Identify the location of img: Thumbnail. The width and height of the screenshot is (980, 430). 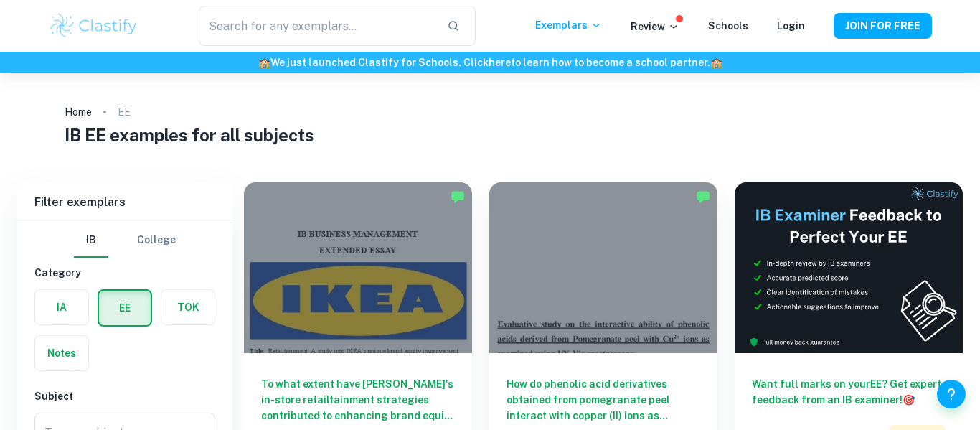
(849, 268).